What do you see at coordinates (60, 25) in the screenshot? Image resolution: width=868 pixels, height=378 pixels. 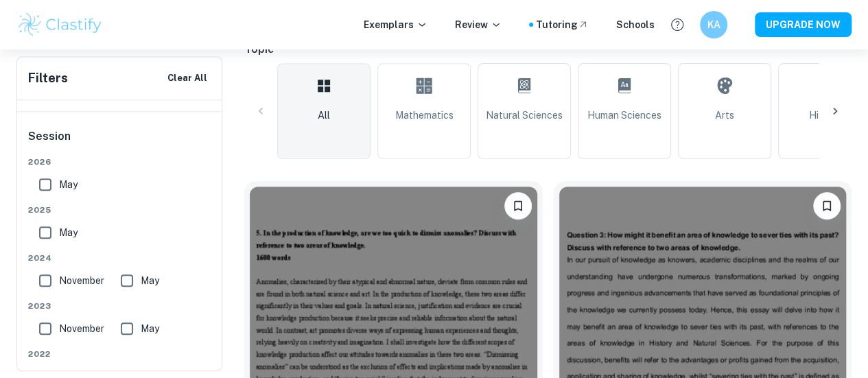 I see `a: Clastify logo` at bounding box center [60, 25].